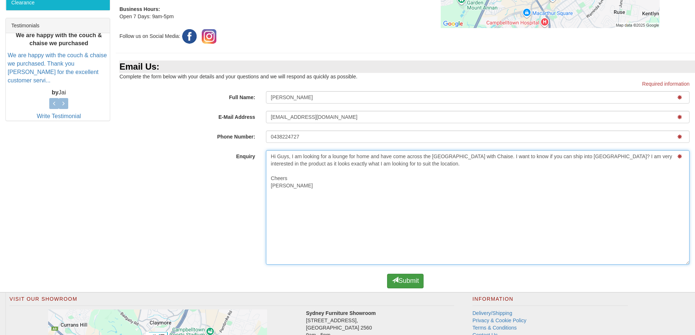 The height and width of the screenshot is (335, 695). Describe the element at coordinates (405, 70) in the screenshot. I see `div: Complete the form below with your details and your questions and we will respond as quickly as po...` at that location.